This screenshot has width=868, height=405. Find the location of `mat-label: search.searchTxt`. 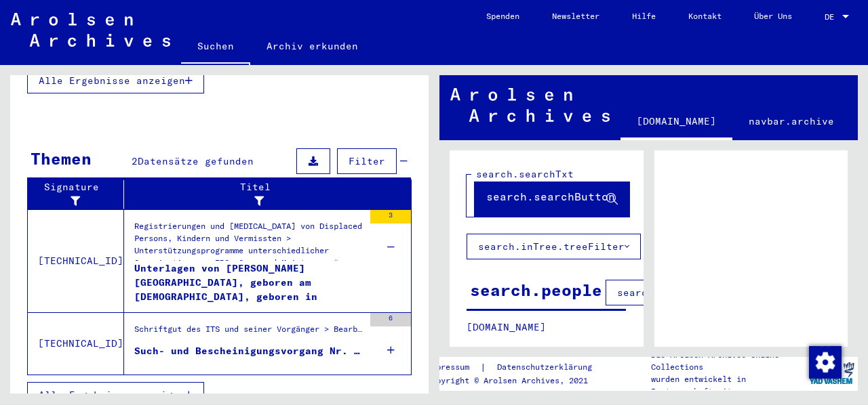

mat-label: search.searchTxt is located at coordinates (525, 174).